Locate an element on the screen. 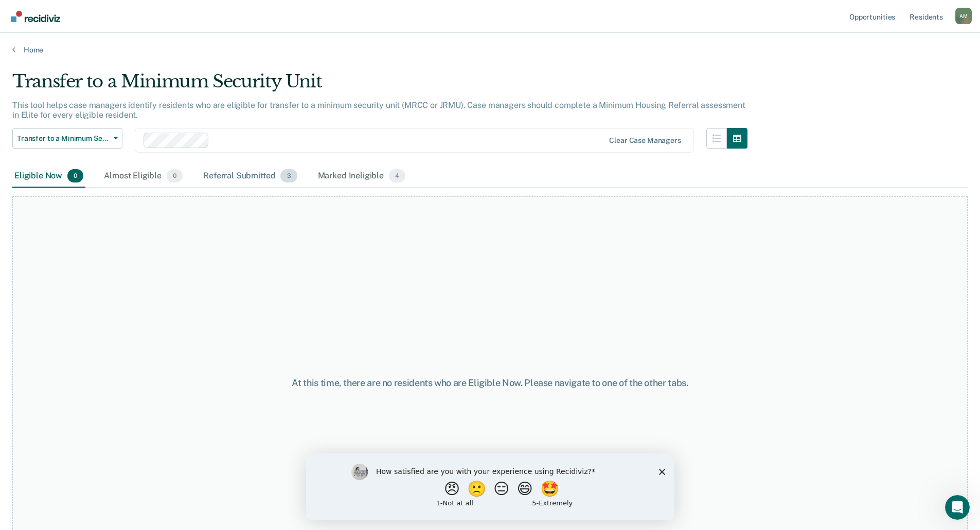  div: Eligible Now0 is located at coordinates (49, 177).